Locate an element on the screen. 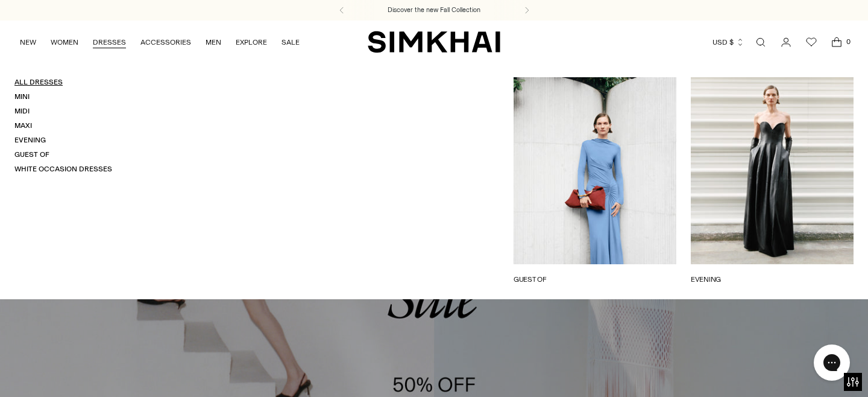 The height and width of the screenshot is (397, 868). a: DRESSES is located at coordinates (109, 42).